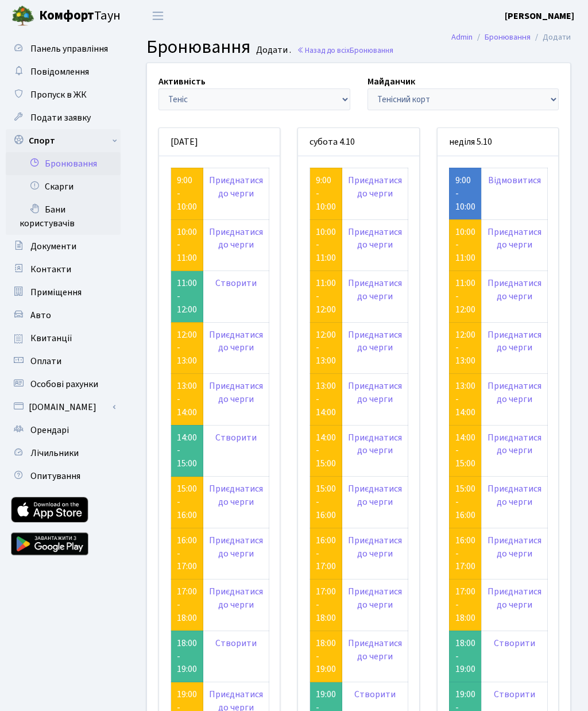  I want to click on a: Орендарі, so click(63, 430).